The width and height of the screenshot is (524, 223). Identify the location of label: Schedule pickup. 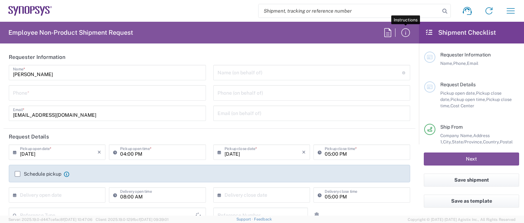
(38, 174).